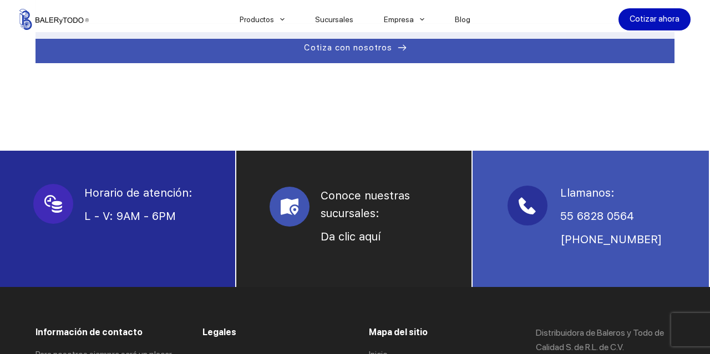 Image resolution: width=710 pixels, height=354 pixels. I want to click on span: Legales, so click(219, 332).